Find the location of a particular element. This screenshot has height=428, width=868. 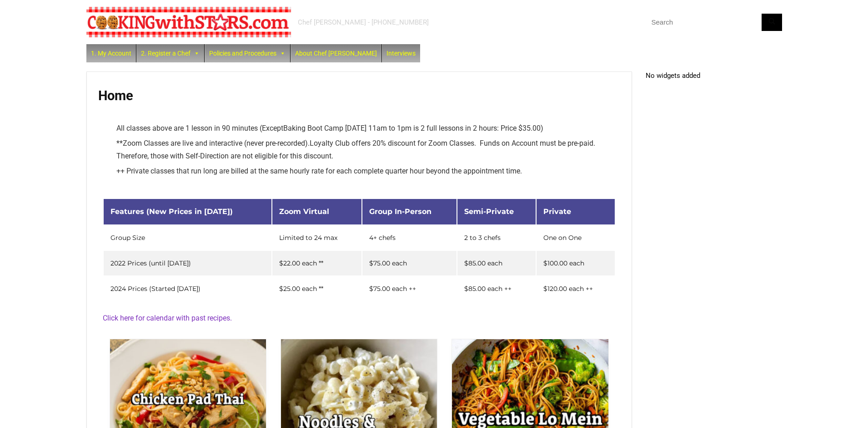

p: No widgets added is located at coordinates (714, 76).